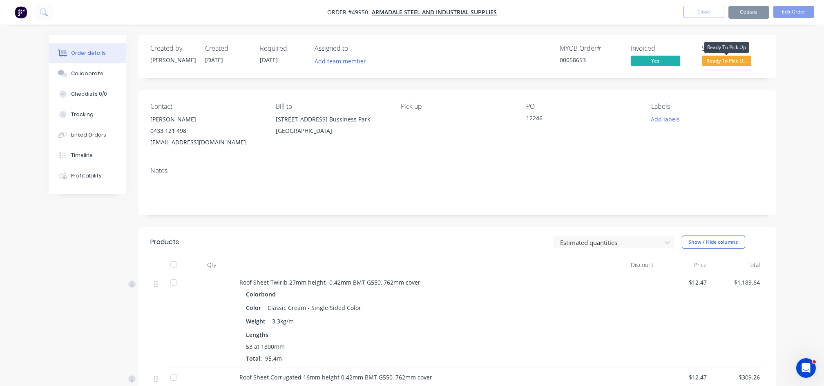 This screenshot has width=824, height=386. What do you see at coordinates (255, 307) in the screenshot?
I see `div: Color` at bounding box center [255, 307].